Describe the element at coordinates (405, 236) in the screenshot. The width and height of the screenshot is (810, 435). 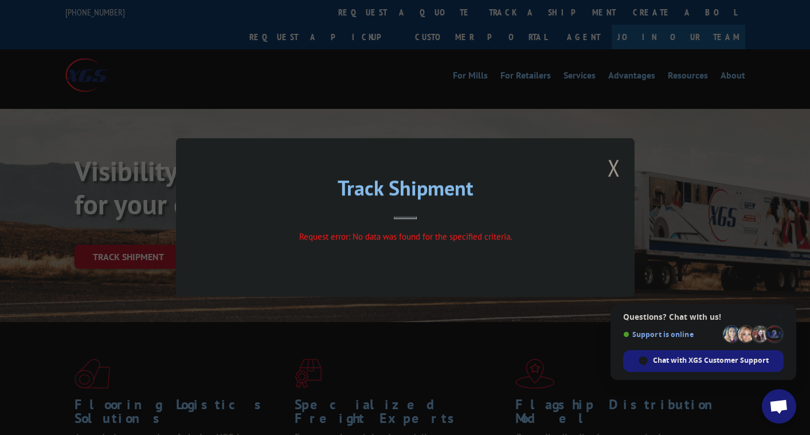
I see `span: Request error: No data was found for the specified criteria.` at that location.